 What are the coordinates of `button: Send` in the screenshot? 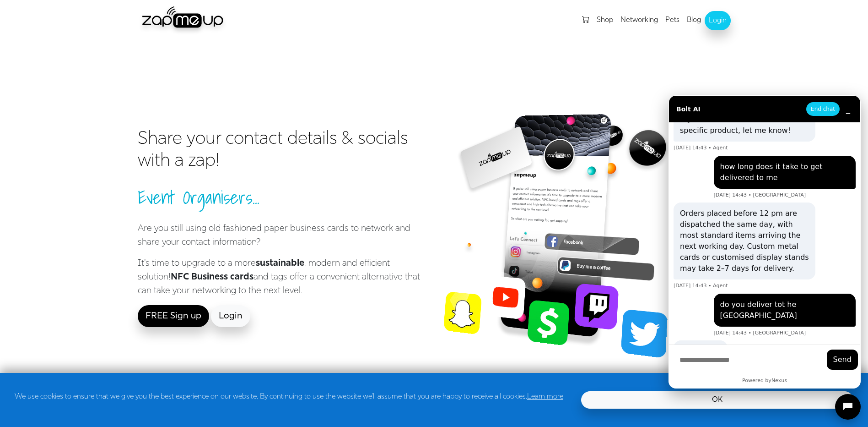 It's located at (842, 359).